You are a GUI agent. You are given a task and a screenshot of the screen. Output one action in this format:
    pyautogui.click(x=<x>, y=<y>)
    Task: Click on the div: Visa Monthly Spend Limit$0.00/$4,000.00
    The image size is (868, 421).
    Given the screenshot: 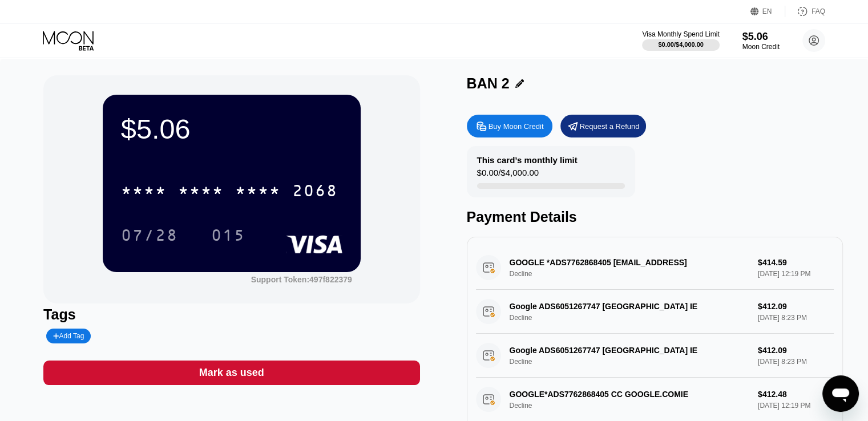 What is the action you would take?
    pyautogui.click(x=680, y=40)
    